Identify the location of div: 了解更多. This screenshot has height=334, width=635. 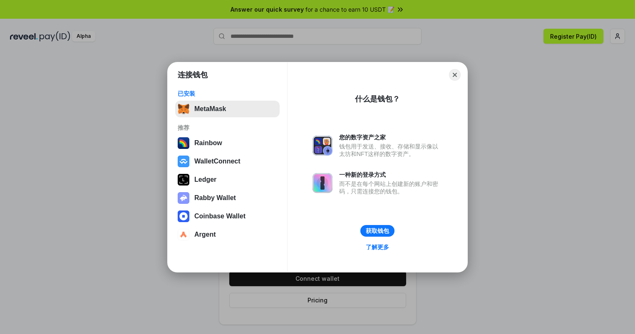
(378, 247).